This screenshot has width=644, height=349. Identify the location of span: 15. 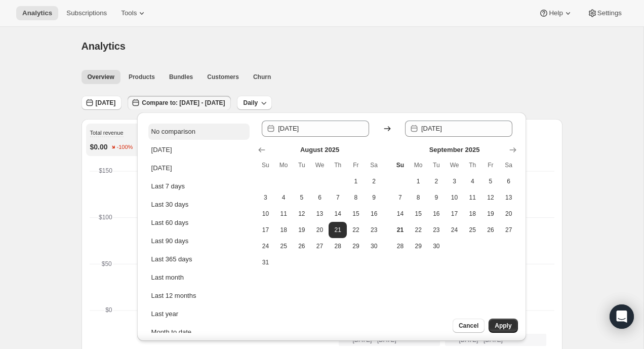
(418, 214).